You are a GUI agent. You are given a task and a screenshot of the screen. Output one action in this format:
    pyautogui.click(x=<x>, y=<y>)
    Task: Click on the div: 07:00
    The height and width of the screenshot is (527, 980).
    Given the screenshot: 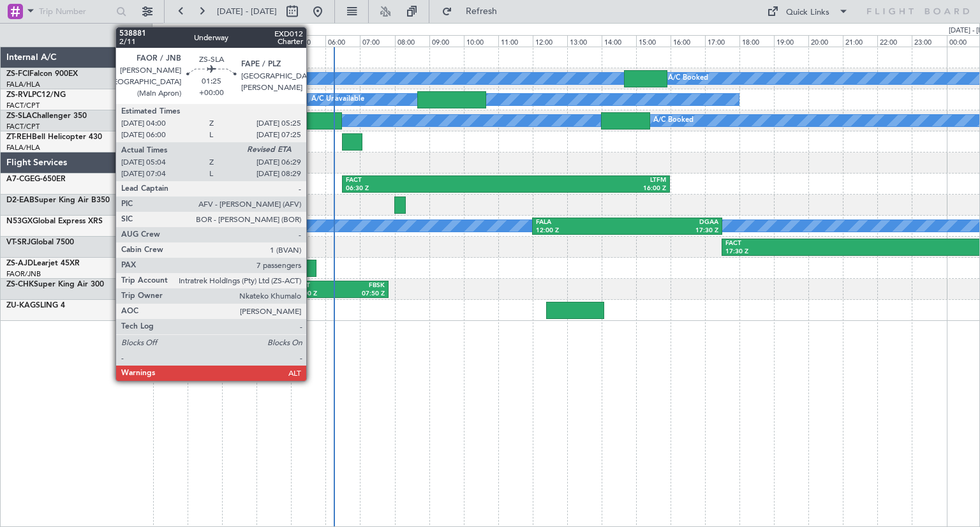 What is the action you would take?
    pyautogui.click(x=377, y=41)
    